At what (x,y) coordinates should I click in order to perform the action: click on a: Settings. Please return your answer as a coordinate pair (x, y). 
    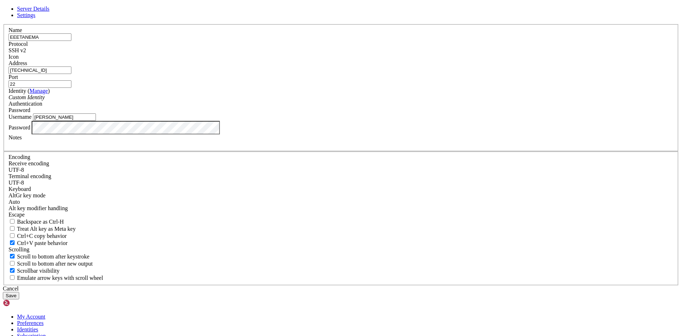
    Looking at the image, I should click on (26, 15).